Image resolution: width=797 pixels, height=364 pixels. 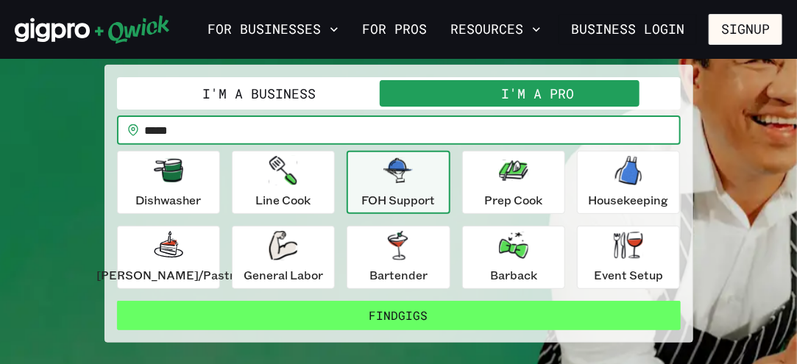 What do you see at coordinates (495, 29) in the screenshot?
I see `button: Resources` at bounding box center [495, 29].